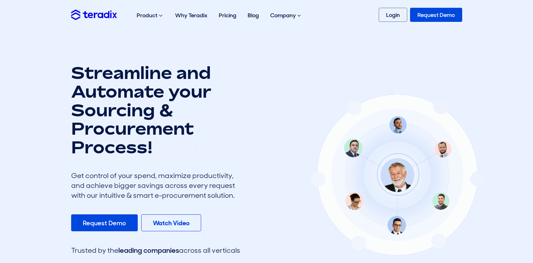 This screenshot has height=263, width=533. Describe the element at coordinates (94, 14) in the screenshot. I see `img: Teradix logo` at that location.